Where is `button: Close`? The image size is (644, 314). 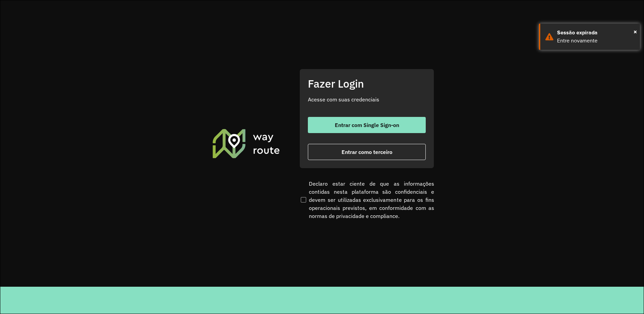 button: Close is located at coordinates (635, 31).